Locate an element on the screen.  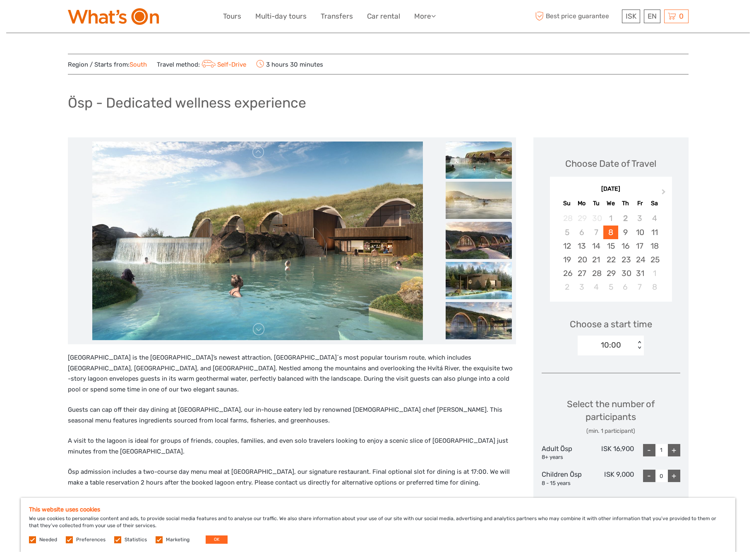
div: Choose Date of Travel is located at coordinates (611, 164).